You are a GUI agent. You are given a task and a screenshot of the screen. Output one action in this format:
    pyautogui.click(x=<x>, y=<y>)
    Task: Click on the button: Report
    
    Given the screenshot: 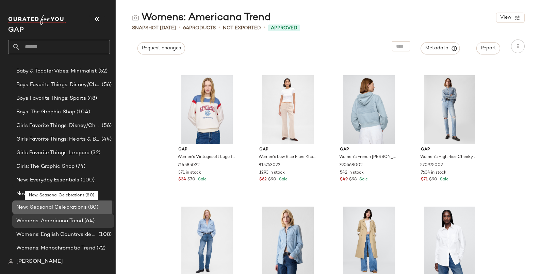 What is the action you would take?
    pyautogui.click(x=488, y=48)
    